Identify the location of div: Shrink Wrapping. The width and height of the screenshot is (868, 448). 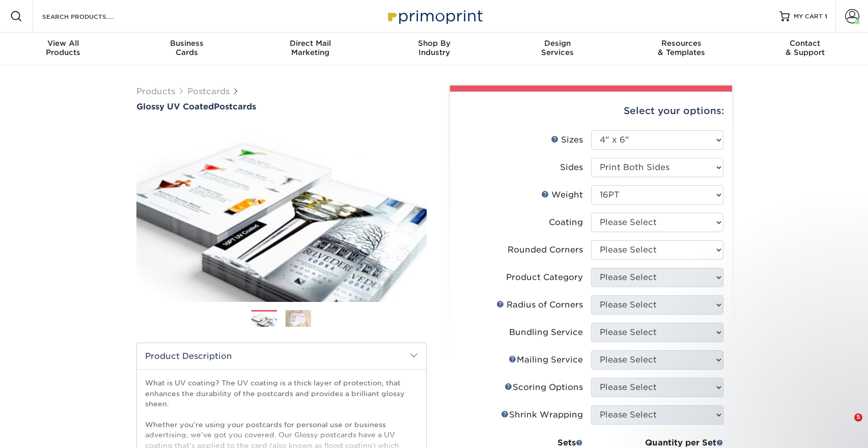
(542, 415).